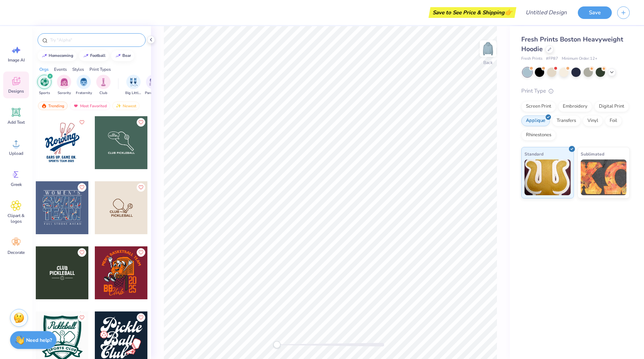 This screenshot has height=359, width=644. I want to click on span: Add Text, so click(16, 122).